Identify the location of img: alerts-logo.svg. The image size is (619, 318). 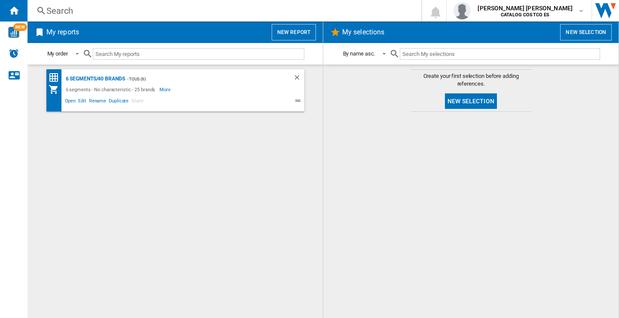
(14, 53).